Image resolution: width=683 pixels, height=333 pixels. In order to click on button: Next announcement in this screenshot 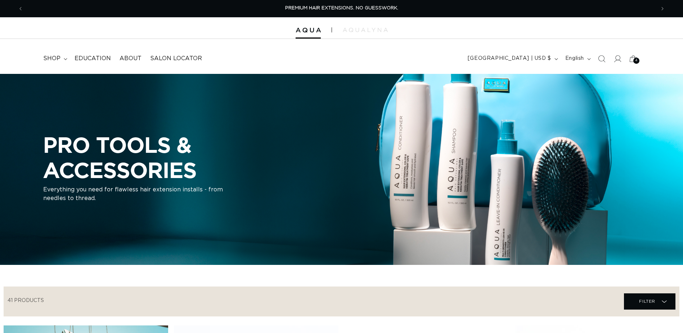, I will do `click(662, 9)`.